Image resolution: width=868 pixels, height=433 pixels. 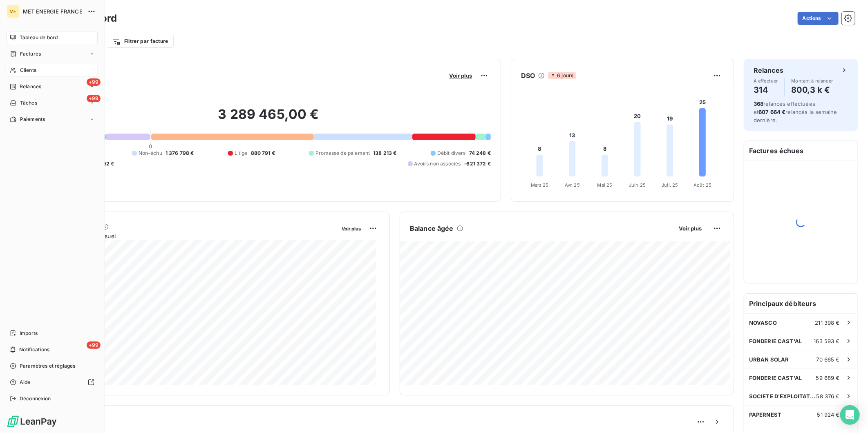 I want to click on span: Aide, so click(x=25, y=382).